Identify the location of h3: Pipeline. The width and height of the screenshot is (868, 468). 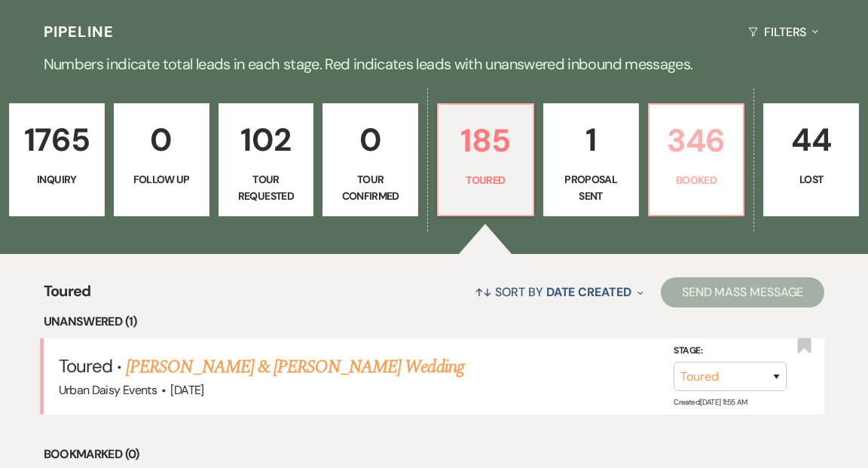
(80, 31).